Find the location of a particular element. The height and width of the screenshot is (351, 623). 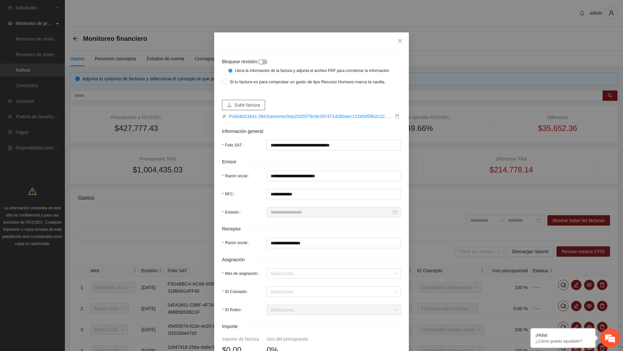

label: ID Concepto: is located at coordinates (237, 292).